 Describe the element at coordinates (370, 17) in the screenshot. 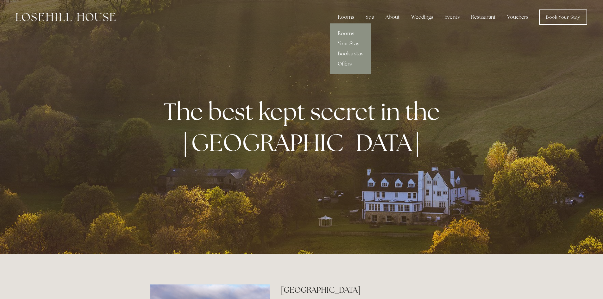

I see `div: Spa` at that location.